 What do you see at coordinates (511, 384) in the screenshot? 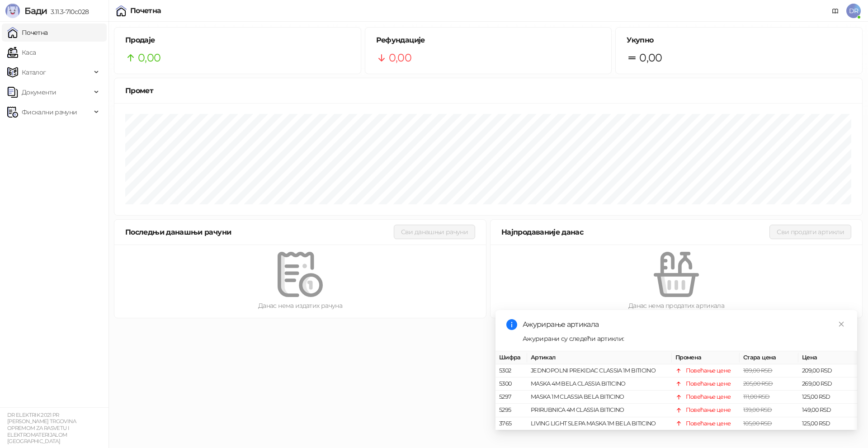
I see `td: 5300` at bounding box center [511, 384].